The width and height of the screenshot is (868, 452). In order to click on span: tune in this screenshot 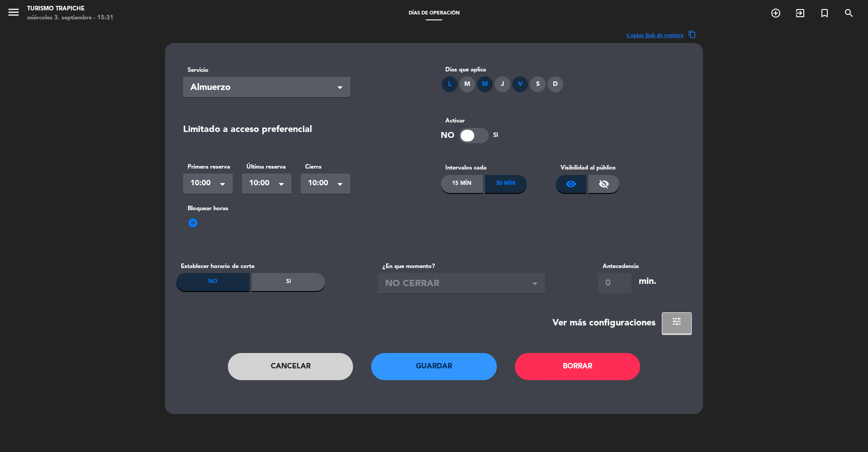, I will do `click(677, 321)`.